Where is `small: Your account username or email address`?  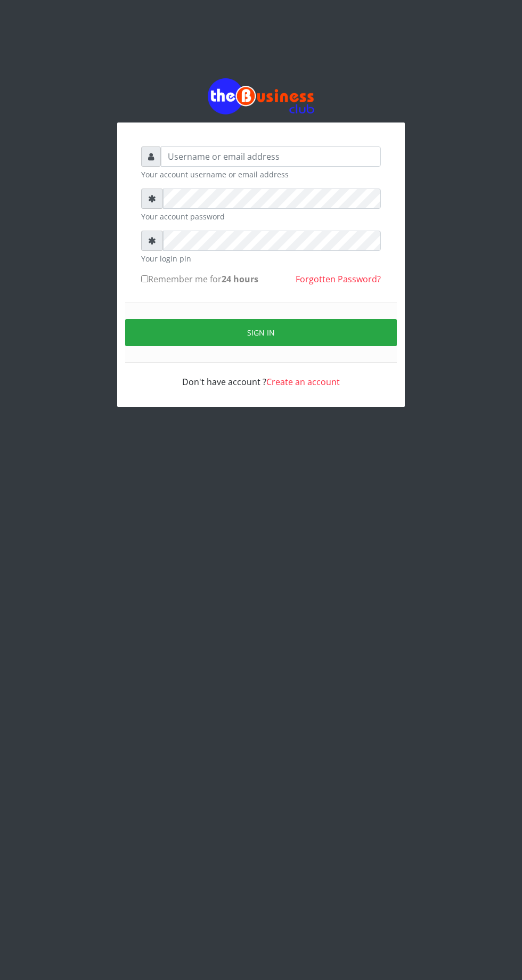
small: Your account username or email address is located at coordinates (261, 175).